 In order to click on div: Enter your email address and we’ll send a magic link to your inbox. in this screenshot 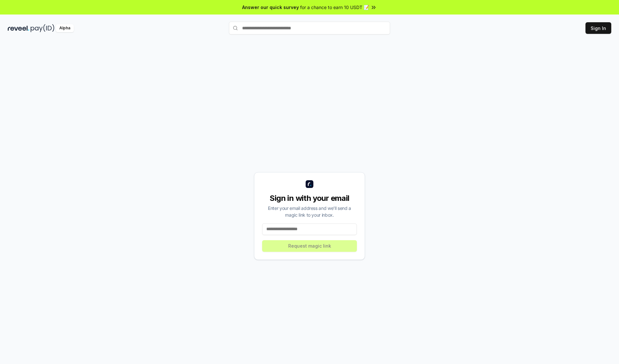, I will do `click(309, 211)`.